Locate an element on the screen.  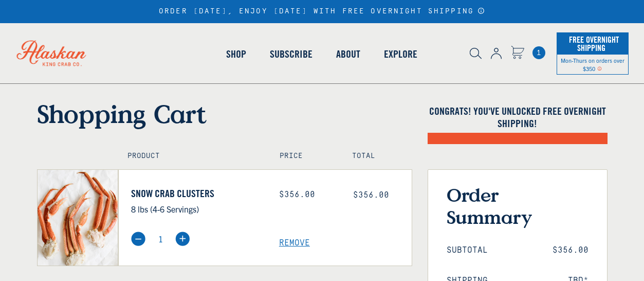
h4: Congrats! You've unlocked FREE OVERNIGHT SHIPPING! is located at coordinates (518, 117).